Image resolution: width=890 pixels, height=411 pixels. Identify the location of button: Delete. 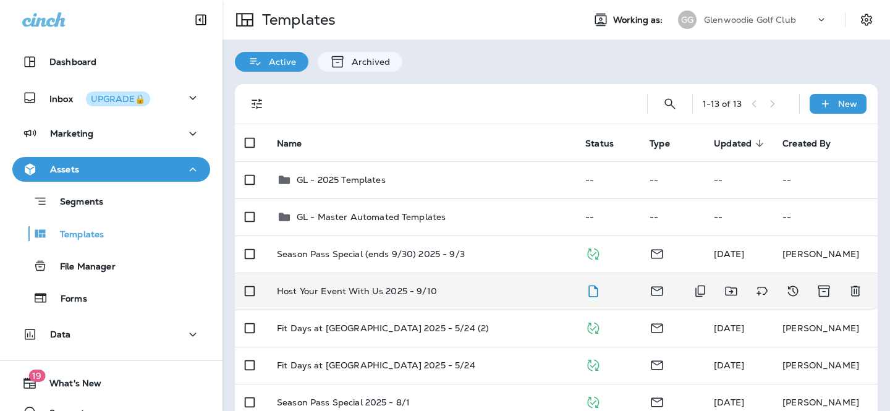
(855, 291).